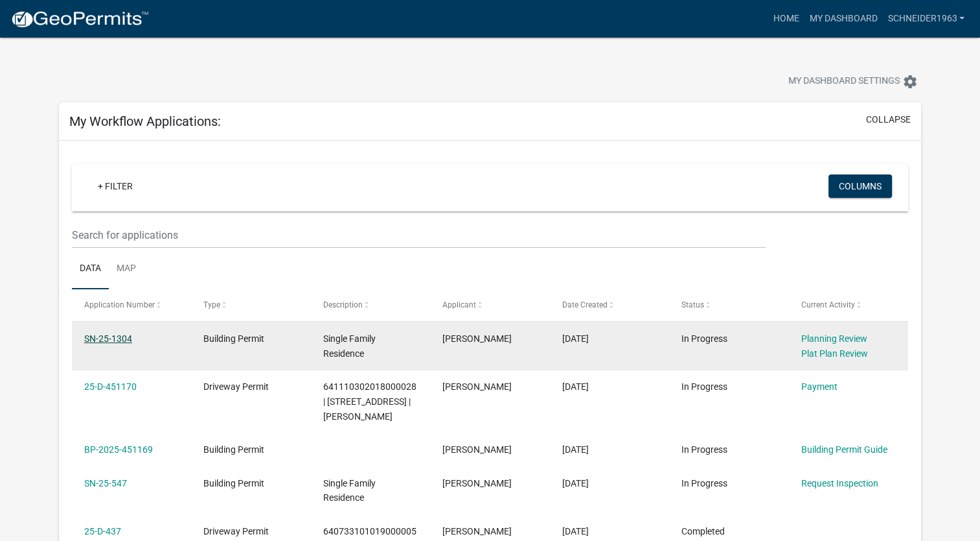 This screenshot has height=541, width=980. I want to click on a: Payment, so click(819, 386).